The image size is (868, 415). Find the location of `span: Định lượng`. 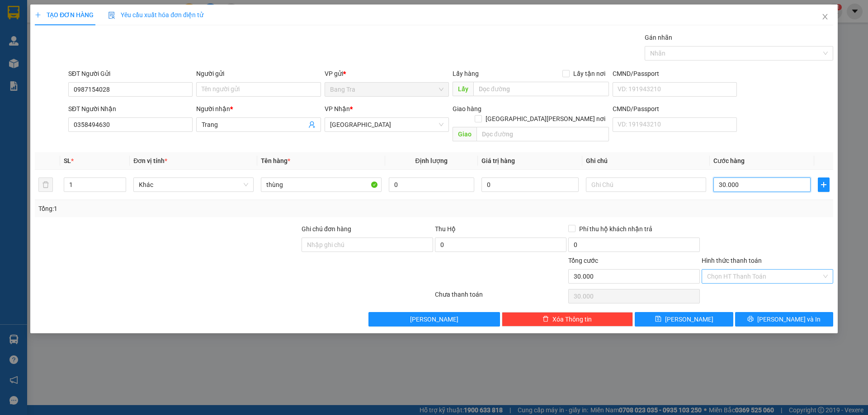

span: Định lượng is located at coordinates (431, 161).